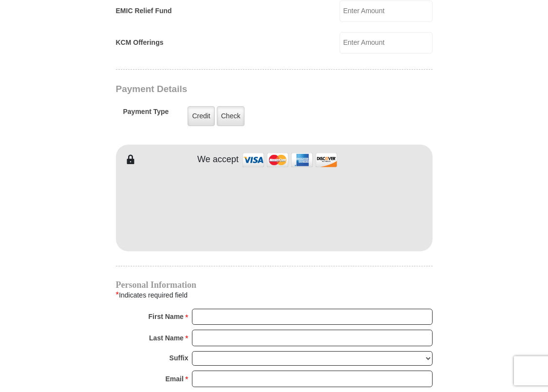 Image resolution: width=548 pixels, height=392 pixels. I want to click on label: EMIC Relief Fund, so click(144, 11).